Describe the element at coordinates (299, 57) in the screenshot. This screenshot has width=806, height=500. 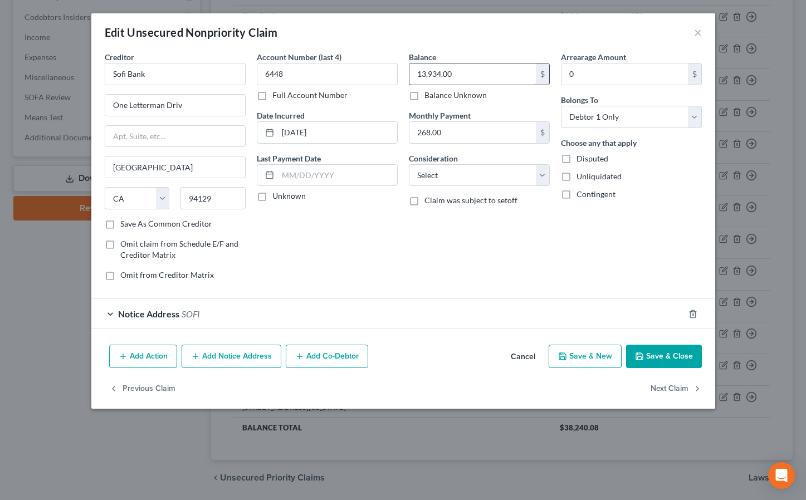
I see `label: Account Number (last 4)` at that location.